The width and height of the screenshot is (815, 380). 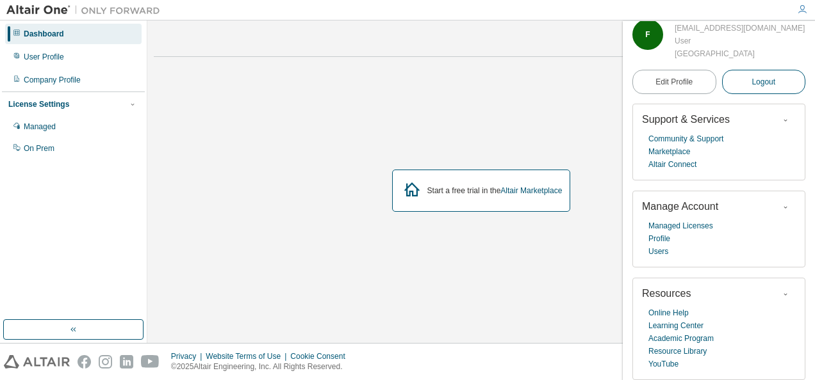 What do you see at coordinates (680, 226) in the screenshot?
I see `a: Managed Licenses` at bounding box center [680, 226].